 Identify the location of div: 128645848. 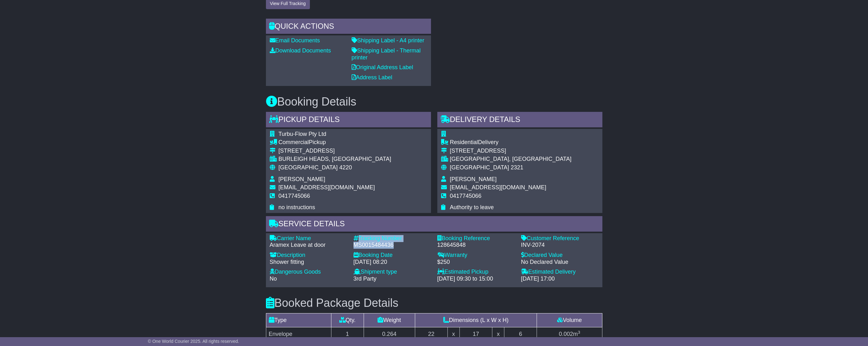
(476, 245).